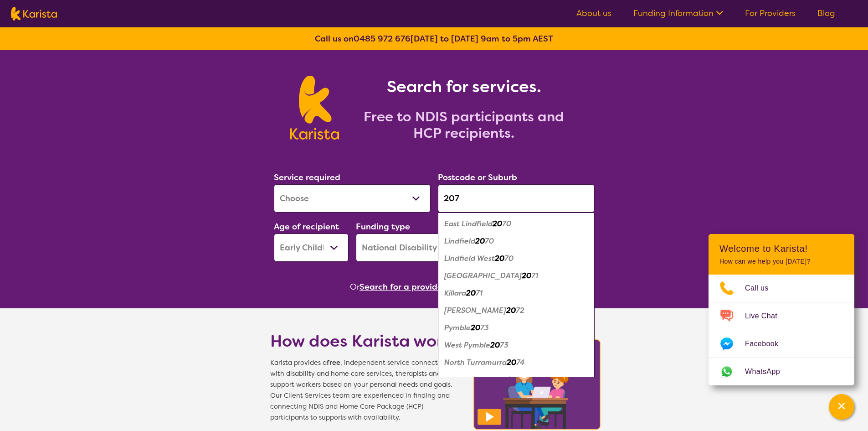  Describe the element at coordinates (826, 13) in the screenshot. I see `a: Blog` at that location.